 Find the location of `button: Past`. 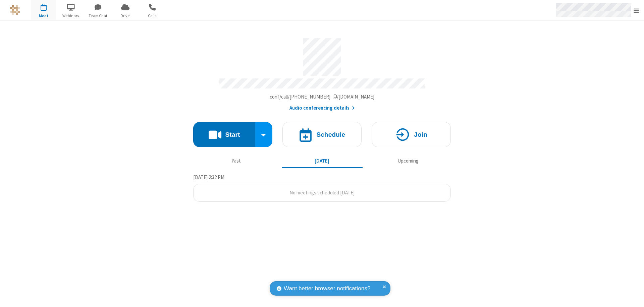

button: Past is located at coordinates (236, 161).